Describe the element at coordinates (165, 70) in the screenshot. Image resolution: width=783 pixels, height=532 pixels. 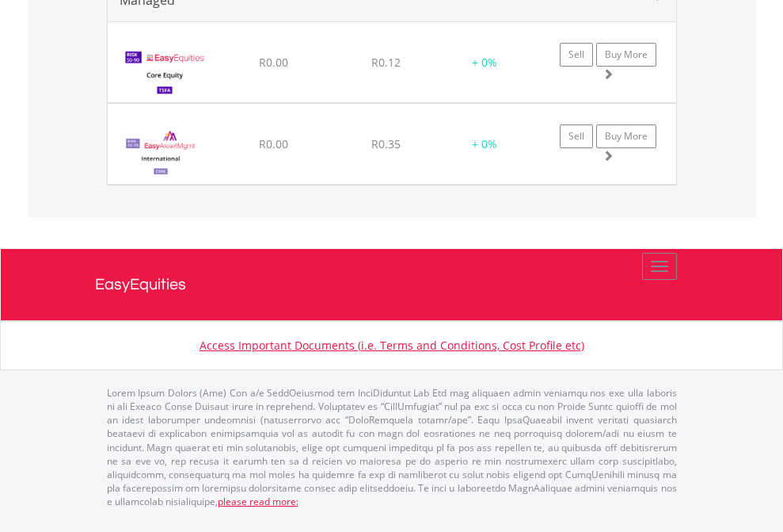
I see `img: EasyEquities%20Core%20Equity%20TFSA.jpg` at that location.